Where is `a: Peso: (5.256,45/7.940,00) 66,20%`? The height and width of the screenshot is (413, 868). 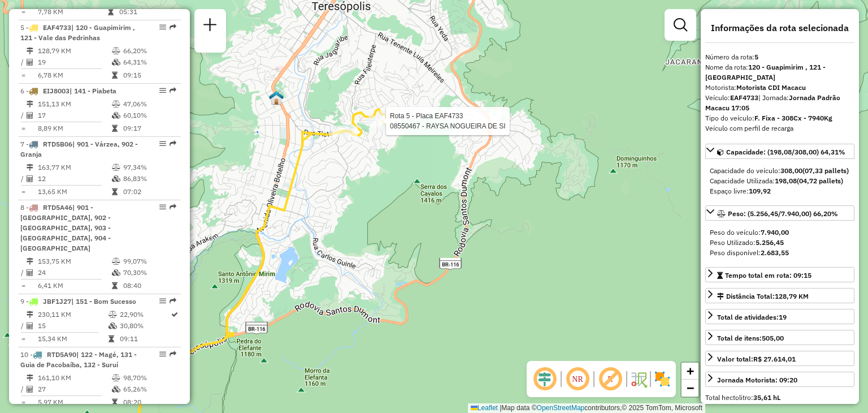
a: Peso: (5.256,45/7.940,00) 66,20% is located at coordinates (780, 212).